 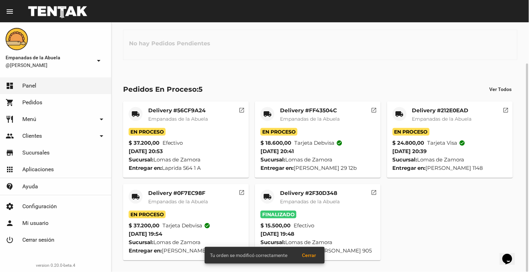 What do you see at coordinates (309, 255) in the screenshot?
I see `button: Cerrar` at bounding box center [309, 255].